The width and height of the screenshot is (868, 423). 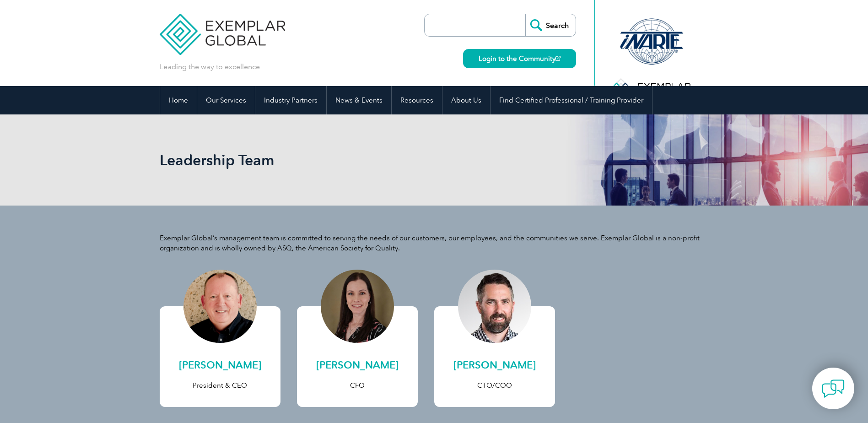 I want to click on p: Exemplar Global’s management team is committed to serving the needs of our customers, our employe..., so click(x=434, y=244).